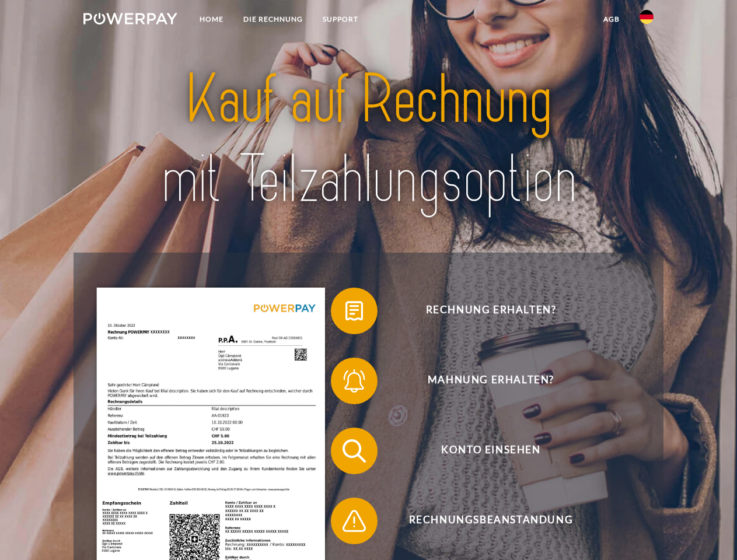 The width and height of the screenshot is (737, 560). Describe the element at coordinates (490, 381) in the screenshot. I see `span: Mahnung erhalten?` at that location.